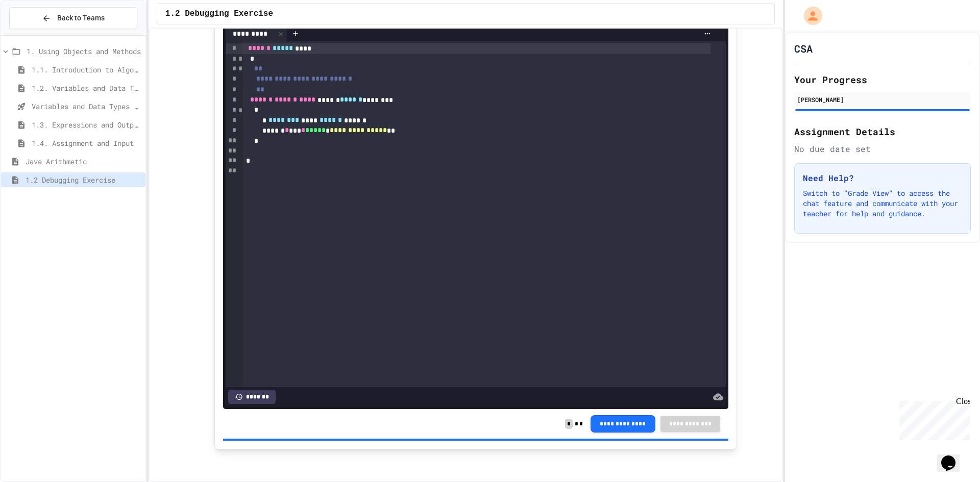 This screenshot has height=482, width=980. What do you see at coordinates (80, 18) in the screenshot?
I see `span: Back to Teams` at bounding box center [80, 18].